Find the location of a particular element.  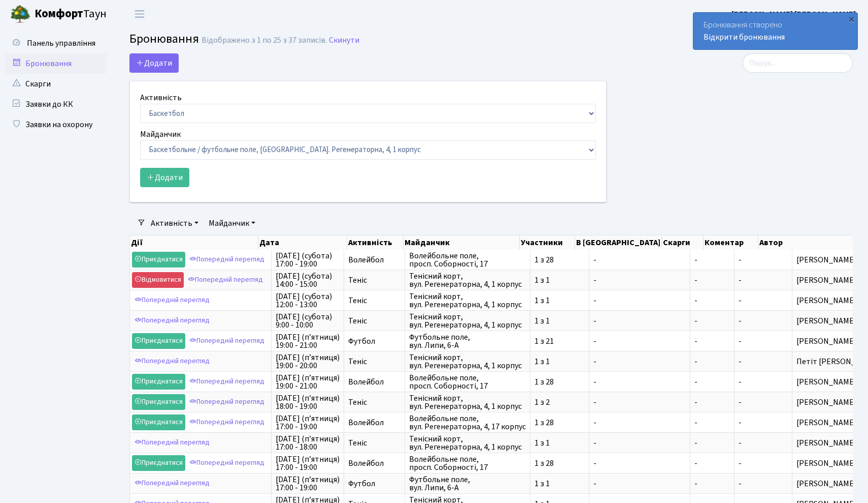

img: logo.png is located at coordinates (20, 14).